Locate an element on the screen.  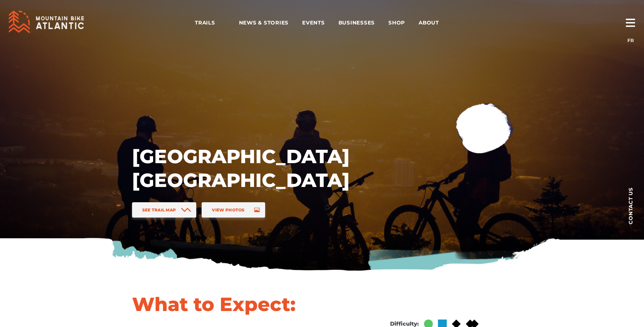
span: About is located at coordinates (434, 23).